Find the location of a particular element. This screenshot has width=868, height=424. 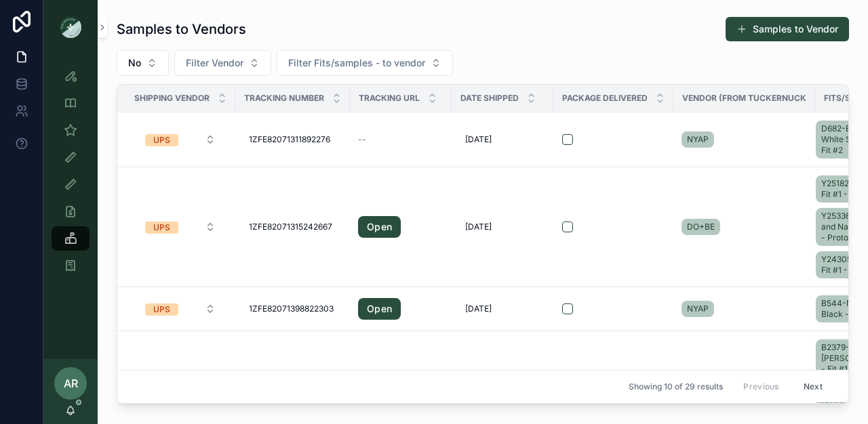

span: Shipping Vendor is located at coordinates (172, 98).